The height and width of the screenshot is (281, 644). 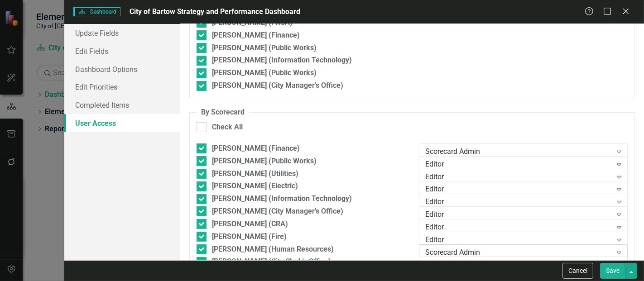 What do you see at coordinates (122, 105) in the screenshot?
I see `a: Completed Items` at bounding box center [122, 105].